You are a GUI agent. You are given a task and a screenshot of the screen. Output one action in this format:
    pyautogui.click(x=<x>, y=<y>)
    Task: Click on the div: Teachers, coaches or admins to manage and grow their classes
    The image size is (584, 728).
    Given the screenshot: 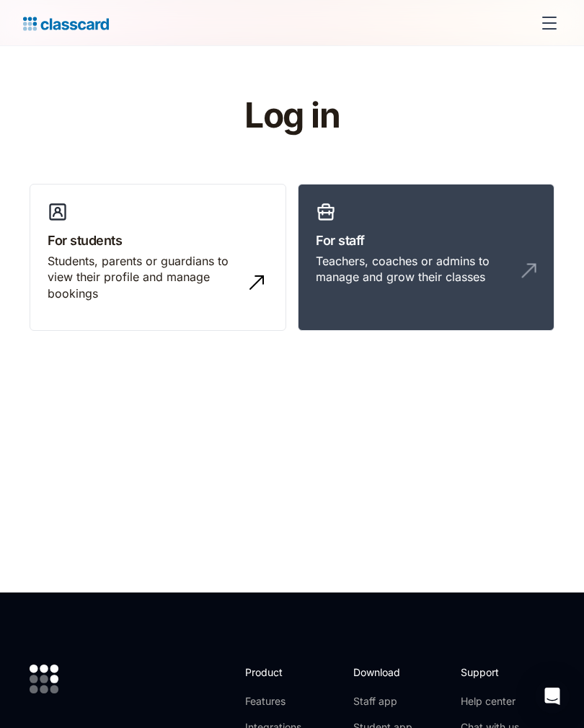 What is the action you would take?
    pyautogui.click(x=412, y=269)
    